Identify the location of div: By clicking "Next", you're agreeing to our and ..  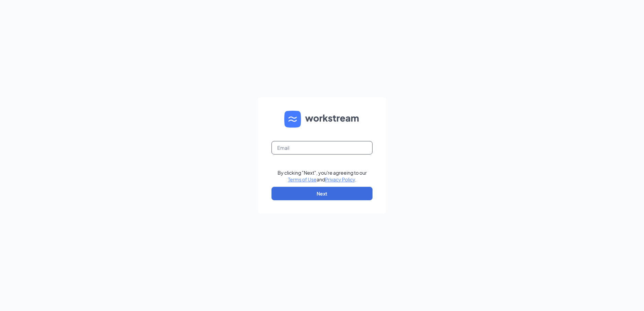
(322, 176).